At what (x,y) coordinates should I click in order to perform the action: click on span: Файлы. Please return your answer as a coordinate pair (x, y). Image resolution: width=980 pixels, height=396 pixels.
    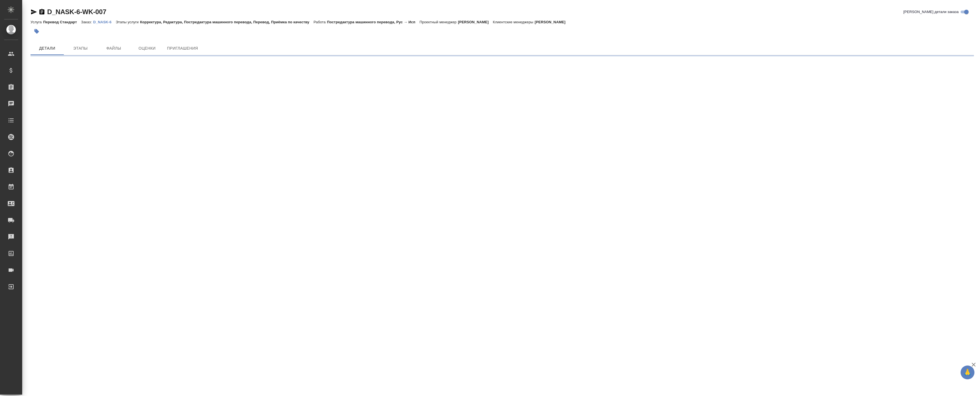
    Looking at the image, I should click on (114, 48).